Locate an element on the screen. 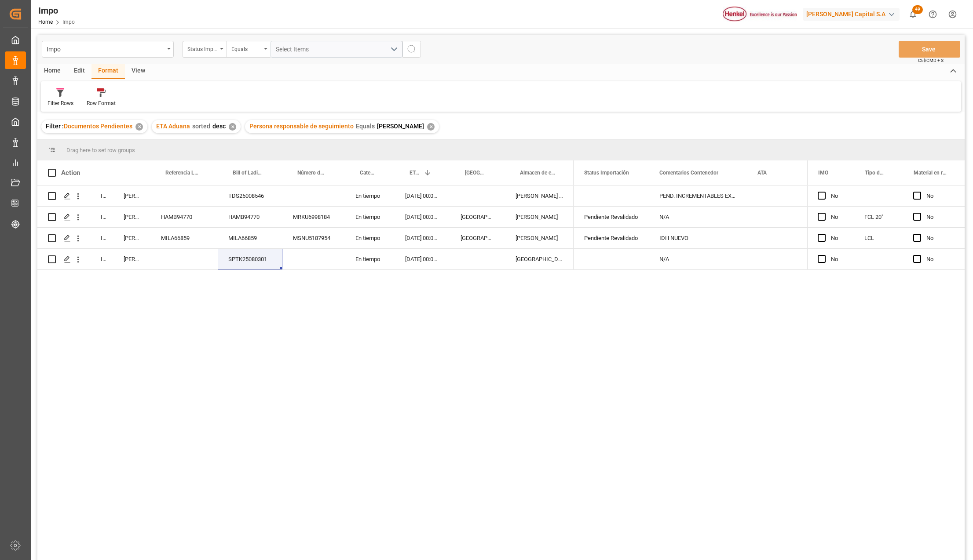 This screenshot has height=560, width=973. div: Action is located at coordinates (70, 173).